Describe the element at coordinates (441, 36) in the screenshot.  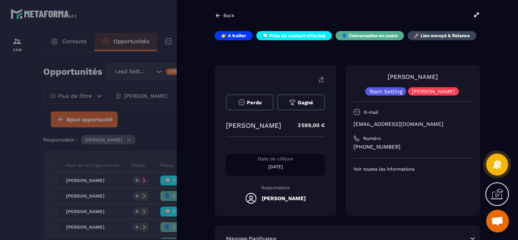
I see `p: 🚀 Lien envoyé & Relance` at that location.